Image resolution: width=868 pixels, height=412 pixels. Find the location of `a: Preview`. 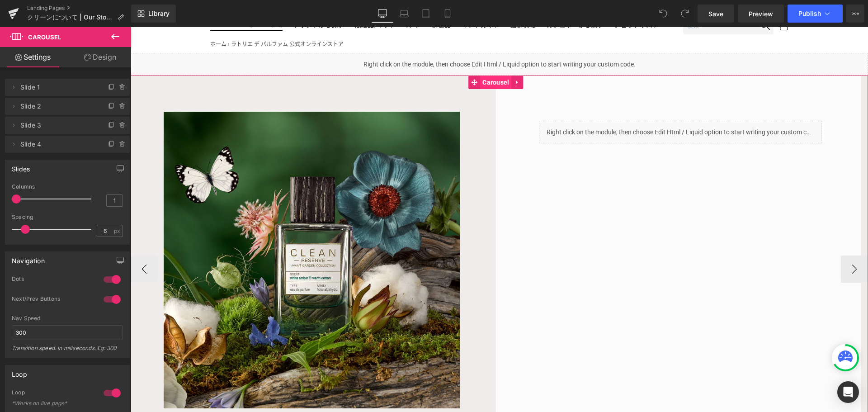

a: Preview is located at coordinates (761, 13).